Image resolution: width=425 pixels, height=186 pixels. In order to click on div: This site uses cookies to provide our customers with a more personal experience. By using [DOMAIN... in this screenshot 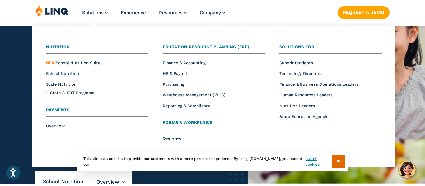, I will do `click(212, 161)`.